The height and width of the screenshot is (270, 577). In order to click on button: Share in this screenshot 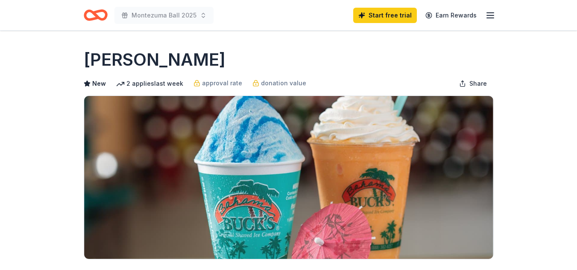, I will do `click(473, 84)`.